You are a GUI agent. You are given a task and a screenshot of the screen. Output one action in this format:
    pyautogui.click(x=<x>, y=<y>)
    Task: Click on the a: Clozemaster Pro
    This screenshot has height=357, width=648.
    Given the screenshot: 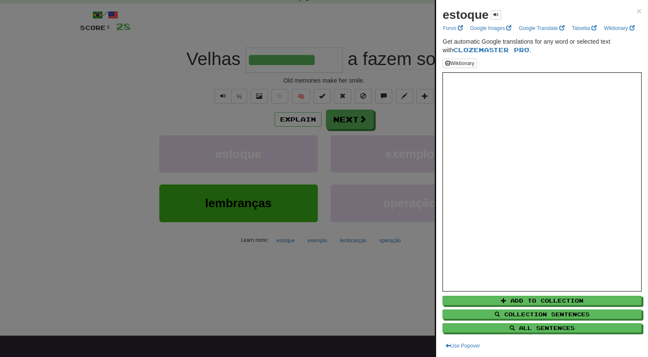 What is the action you would take?
    pyautogui.click(x=492, y=50)
    